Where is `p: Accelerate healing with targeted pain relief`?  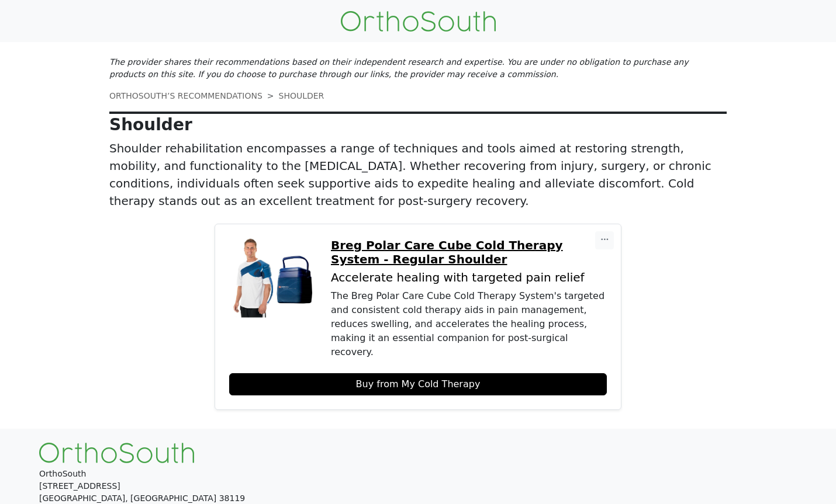 p: Accelerate healing with targeted pain relief is located at coordinates (469, 277).